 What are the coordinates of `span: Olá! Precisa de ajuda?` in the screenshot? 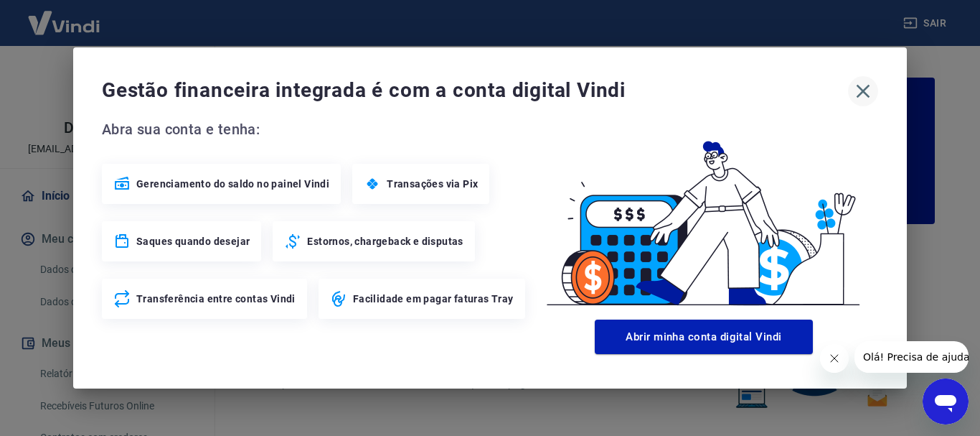 It's located at (65, 16).